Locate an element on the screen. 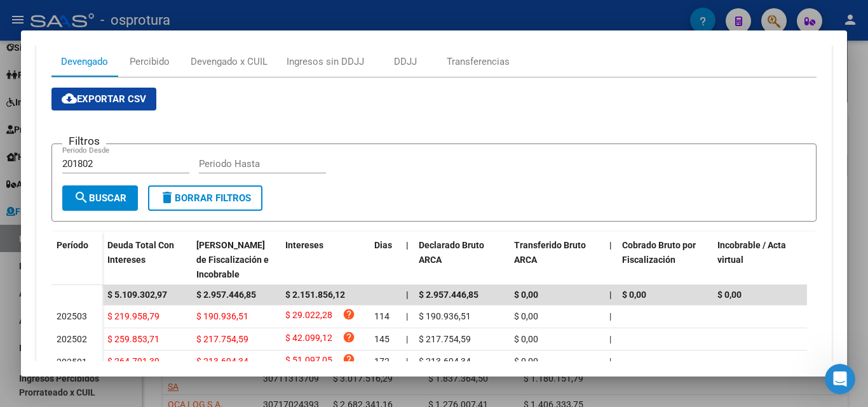 The image size is (868, 407). datatable-header-cell: Intereses is located at coordinates (324, 260).